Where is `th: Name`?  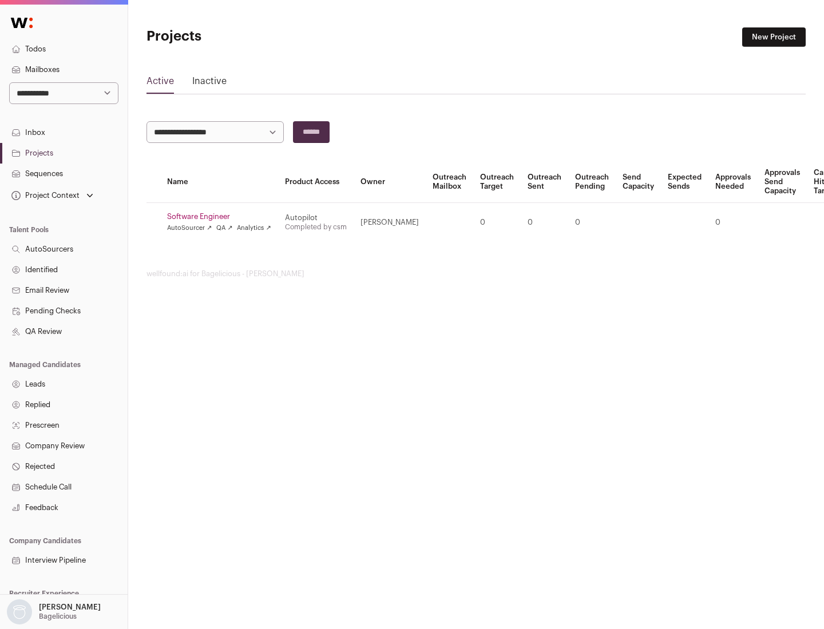 th: Name is located at coordinates (219, 182).